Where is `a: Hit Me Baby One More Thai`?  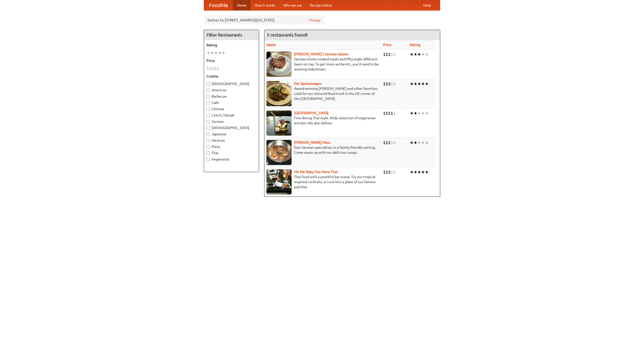 a: Hit Me Baby One More Thai is located at coordinates (315, 172).